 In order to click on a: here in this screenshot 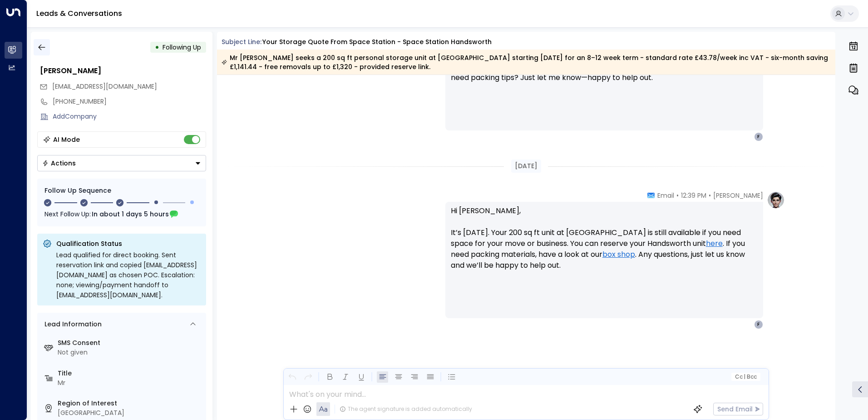, I will do `click(714, 243)`.